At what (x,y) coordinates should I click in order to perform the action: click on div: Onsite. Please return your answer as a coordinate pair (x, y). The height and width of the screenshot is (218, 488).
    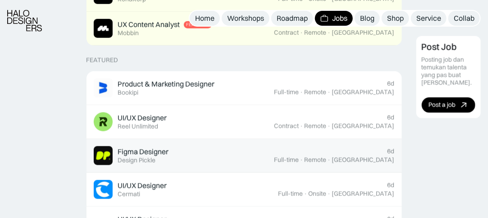
    Looking at the image, I should click on (318, 193).